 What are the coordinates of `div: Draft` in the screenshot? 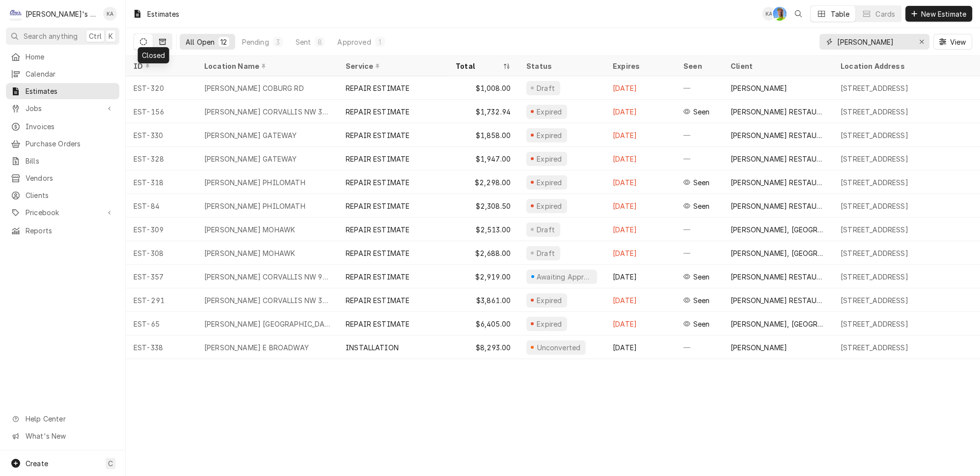 It's located at (546, 253).